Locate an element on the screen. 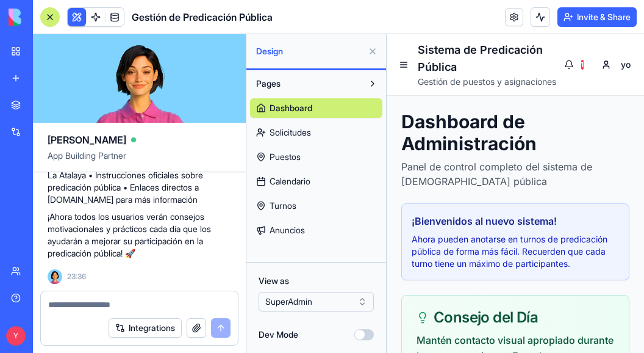 Image resolution: width=644 pixels, height=353 pixels. img: Ella_00000_wcx2te.png is located at coordinates (55, 276).